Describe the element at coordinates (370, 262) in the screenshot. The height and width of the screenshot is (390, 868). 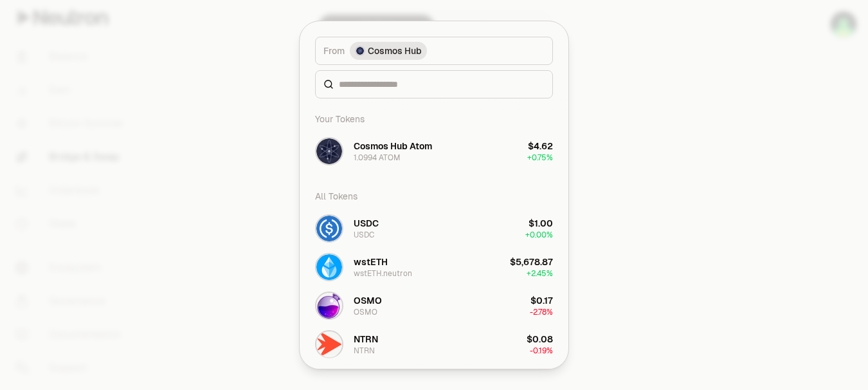
I see `div: wstETH` at that location.